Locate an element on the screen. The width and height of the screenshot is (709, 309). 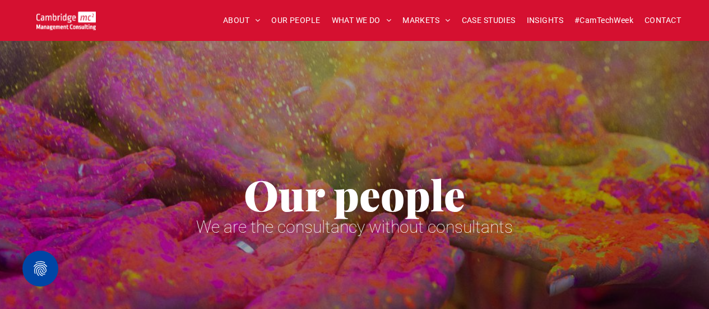
a: OUR PEOPLE is located at coordinates (295, 20).